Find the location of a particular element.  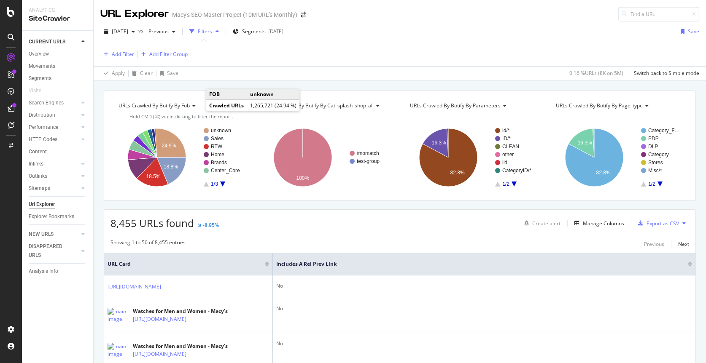

div: Analytics is located at coordinates (57, 10).